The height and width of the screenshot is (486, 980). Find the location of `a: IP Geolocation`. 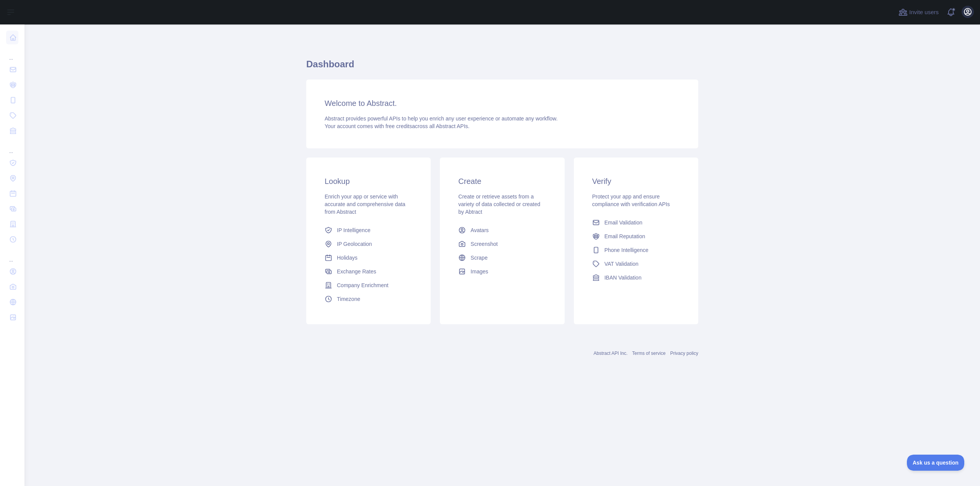

a: IP Geolocation is located at coordinates (368, 244).